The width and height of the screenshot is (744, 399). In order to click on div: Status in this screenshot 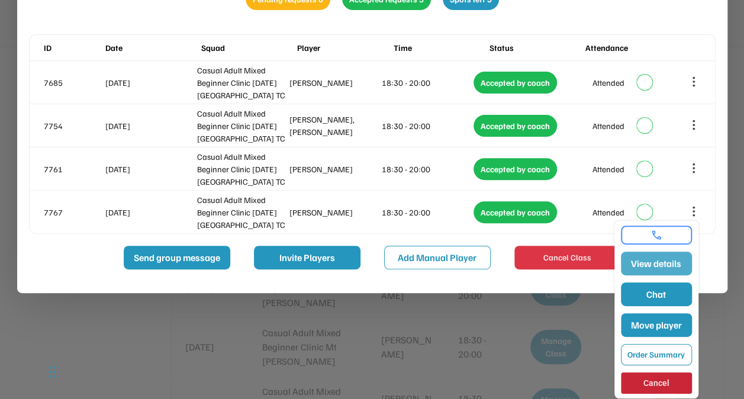, I will do `click(536, 47)`.